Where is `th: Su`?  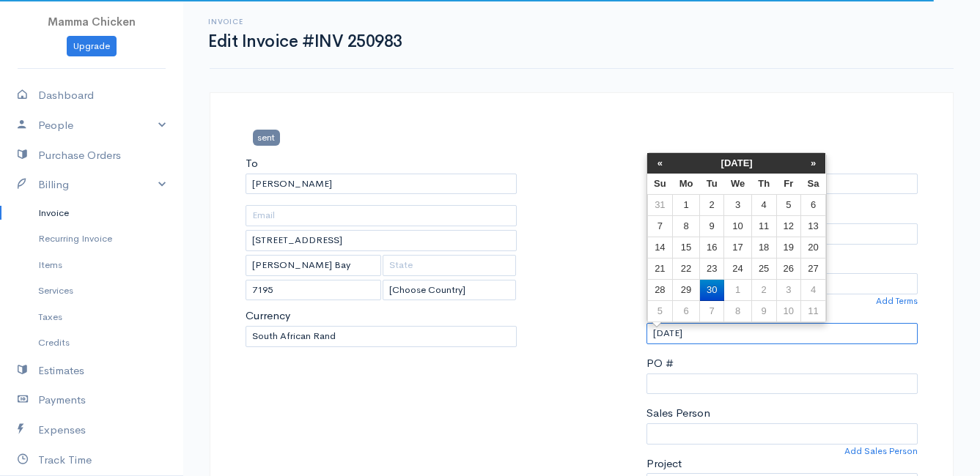 th: Su is located at coordinates (660, 184).